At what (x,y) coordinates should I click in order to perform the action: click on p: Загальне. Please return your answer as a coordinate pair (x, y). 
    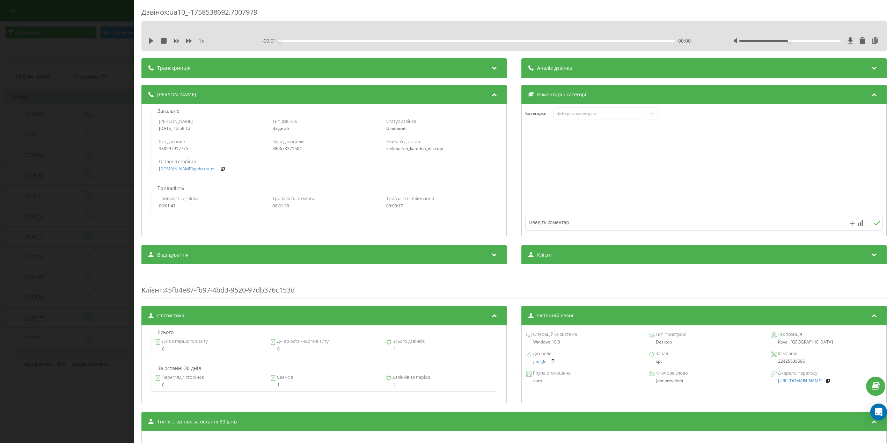
    Looking at the image, I should click on (168, 111).